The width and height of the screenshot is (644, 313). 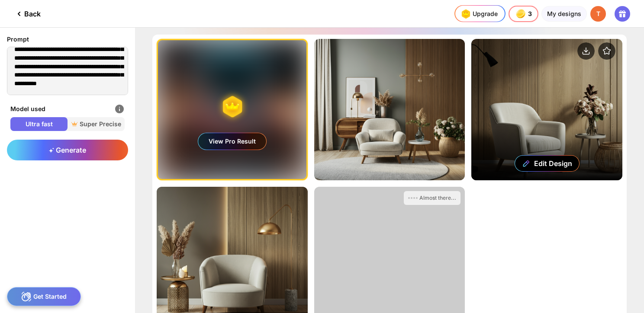 I want to click on div: Upgrade, so click(x=478, y=14).